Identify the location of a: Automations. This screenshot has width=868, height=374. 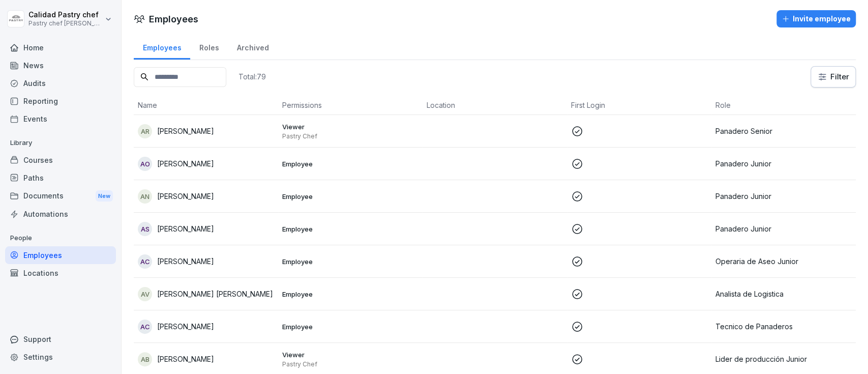
(60, 214).